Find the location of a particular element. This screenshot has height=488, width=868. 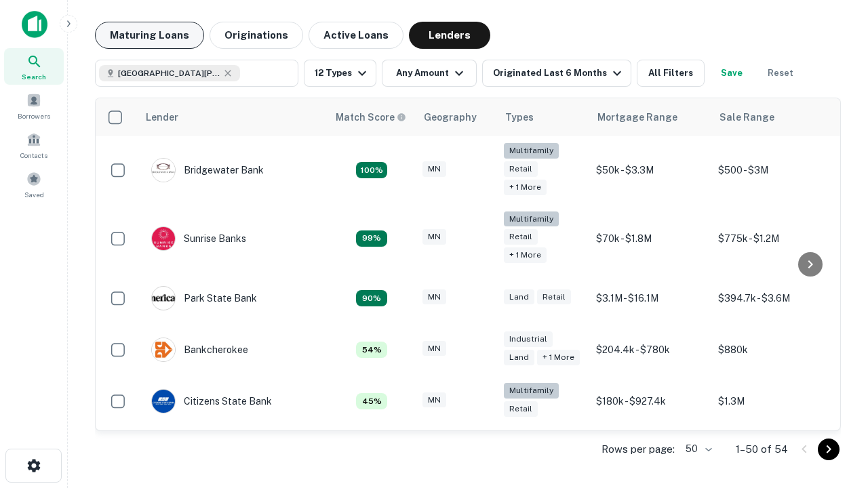

button: Maturing Loans is located at coordinates (149, 36).